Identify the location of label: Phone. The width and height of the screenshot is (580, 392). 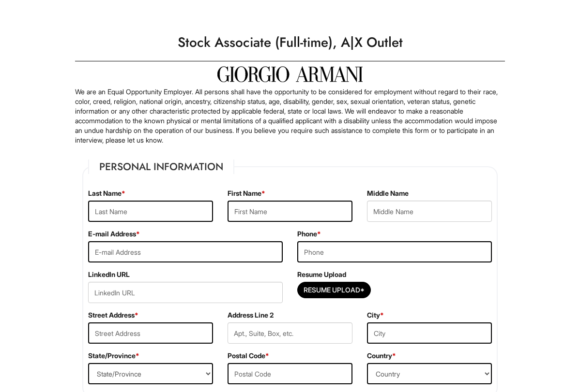
(309, 234).